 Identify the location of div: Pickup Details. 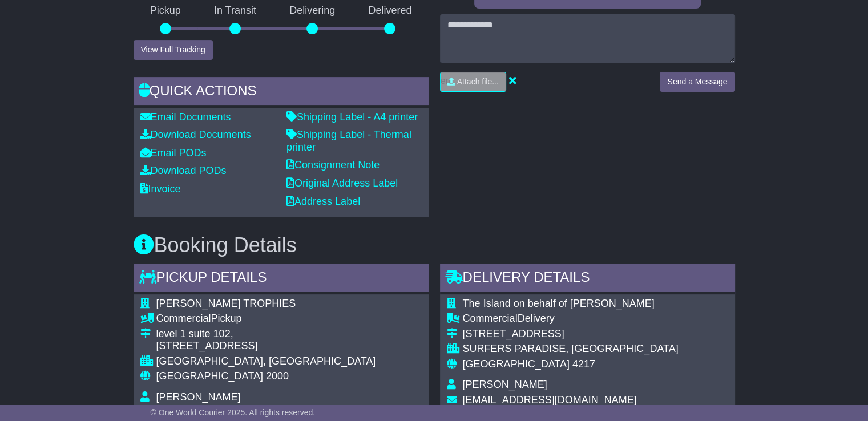
(281, 279).